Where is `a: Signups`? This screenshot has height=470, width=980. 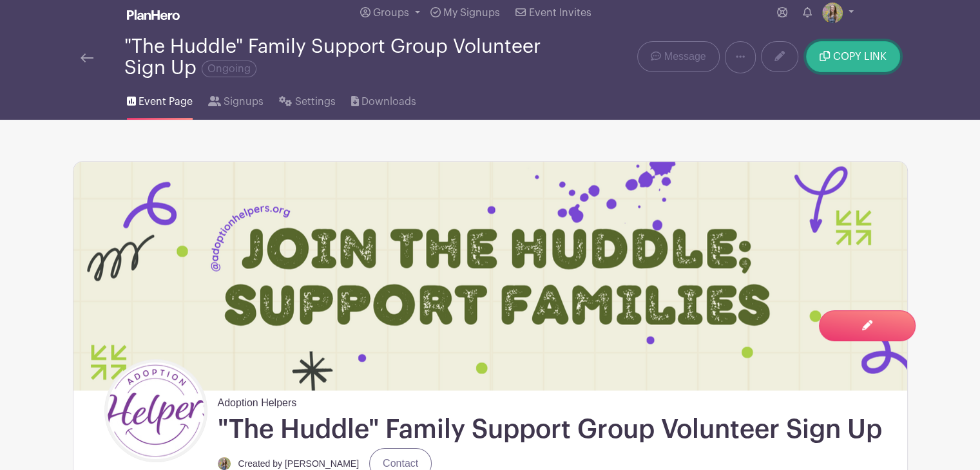
a: Signups is located at coordinates (235, 99).